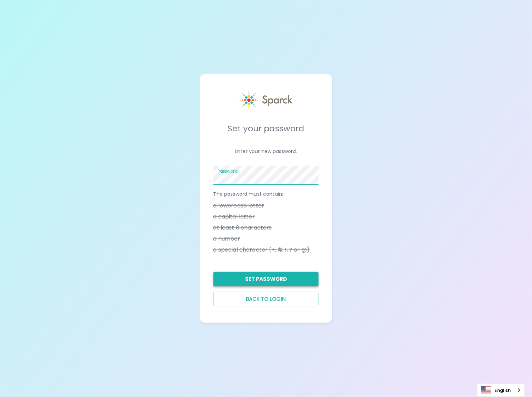  Describe the element at coordinates (266, 279) in the screenshot. I see `button: Set Password` at that location.